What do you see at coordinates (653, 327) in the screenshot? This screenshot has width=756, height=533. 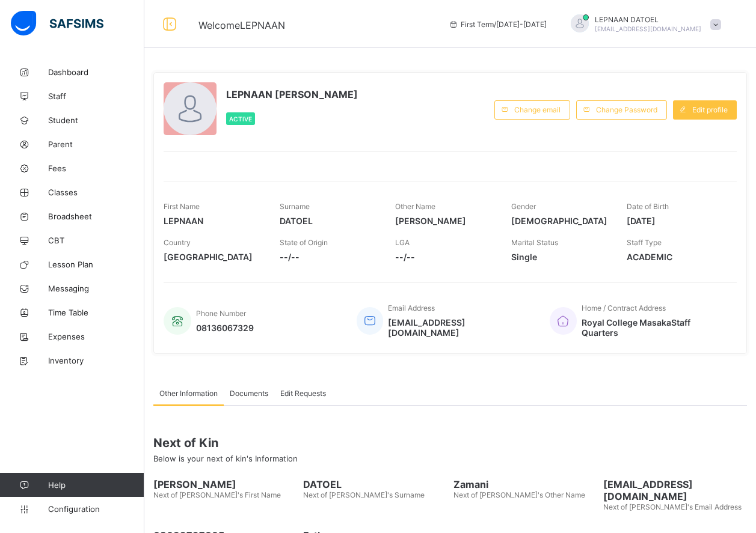 I see `span: Royal College MasakaStaff Quarters` at bounding box center [653, 327].